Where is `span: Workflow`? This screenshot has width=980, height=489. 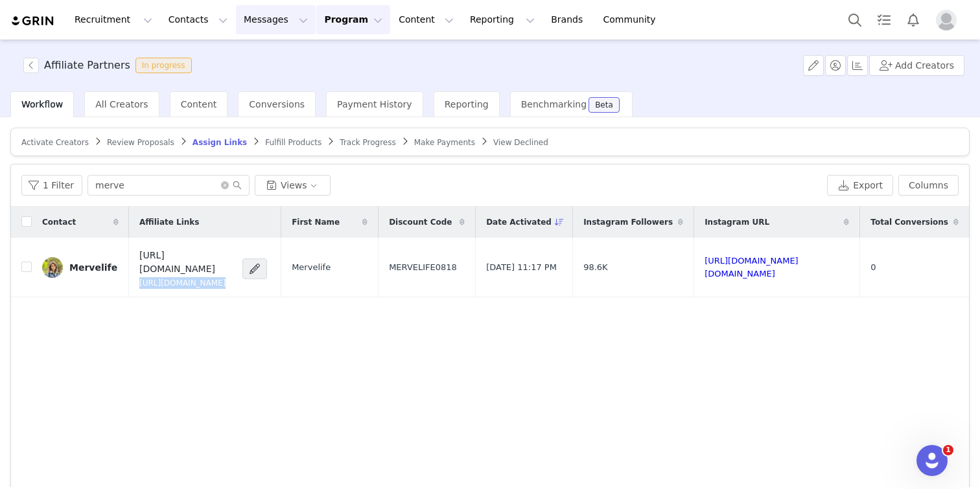 span: Workflow is located at coordinates (42, 104).